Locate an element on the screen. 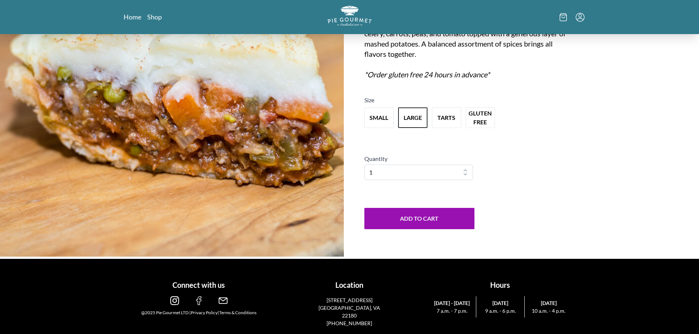 The width and height of the screenshot is (699, 334). em: *Order gluten free 24 hours in advance* is located at coordinates (427, 75).